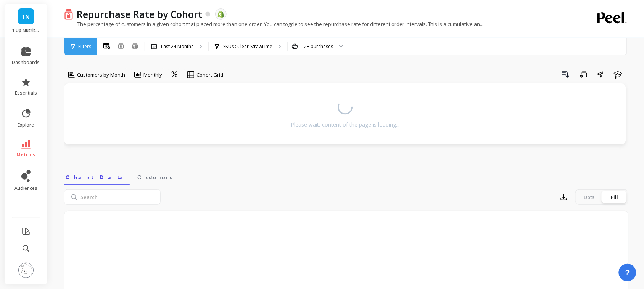 The image size is (644, 289). I want to click on span: Filters, so click(85, 47).